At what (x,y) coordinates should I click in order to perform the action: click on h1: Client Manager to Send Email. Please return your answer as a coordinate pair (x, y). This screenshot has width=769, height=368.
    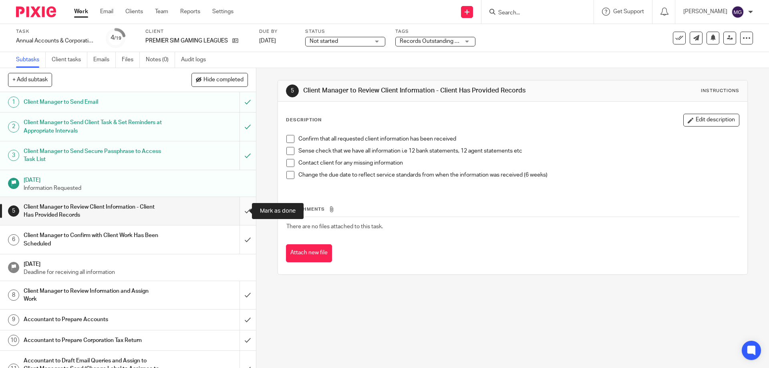
    Looking at the image, I should click on (93, 102).